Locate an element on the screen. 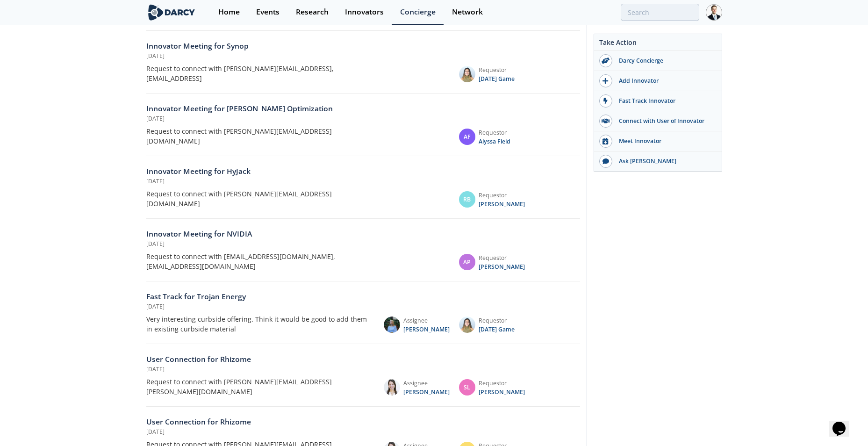 This screenshot has height=446, width=868. img: 48b9ed74-1113-426d-8bd2-6cc133422703 is located at coordinates (392, 325).